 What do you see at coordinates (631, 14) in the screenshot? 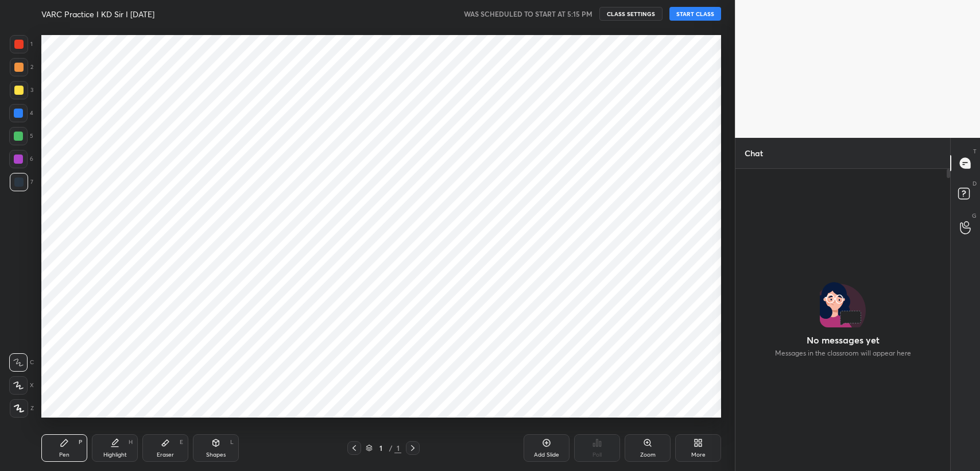
I see `button: CLASS SETTINGS` at bounding box center [631, 14].